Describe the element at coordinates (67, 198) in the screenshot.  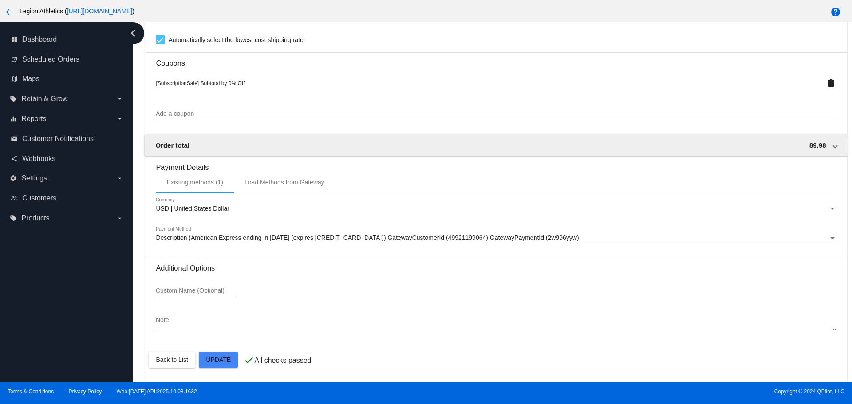
I see `a: people_outline Customers` at that location.